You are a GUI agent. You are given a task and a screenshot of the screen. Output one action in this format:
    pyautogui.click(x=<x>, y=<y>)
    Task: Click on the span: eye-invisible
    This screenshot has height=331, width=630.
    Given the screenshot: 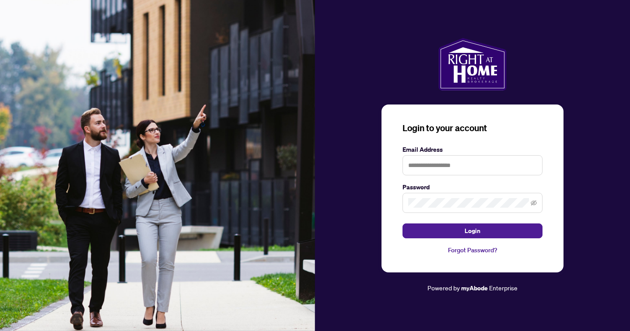 What is the action you would take?
    pyautogui.click(x=534, y=203)
    